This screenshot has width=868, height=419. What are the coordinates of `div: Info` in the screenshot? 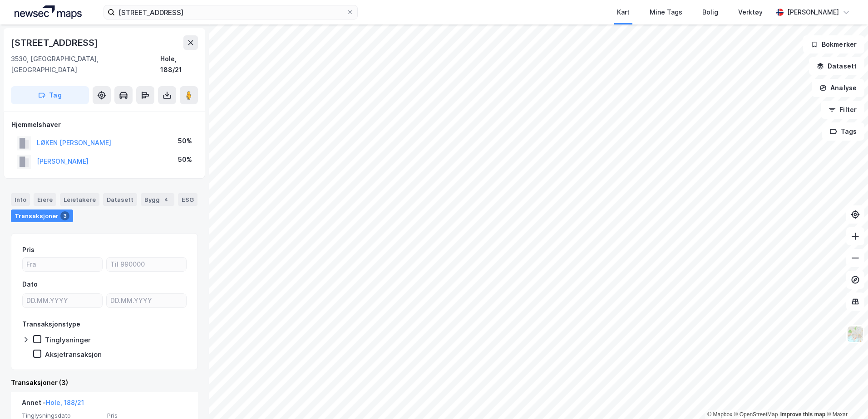 It's located at (20, 200).